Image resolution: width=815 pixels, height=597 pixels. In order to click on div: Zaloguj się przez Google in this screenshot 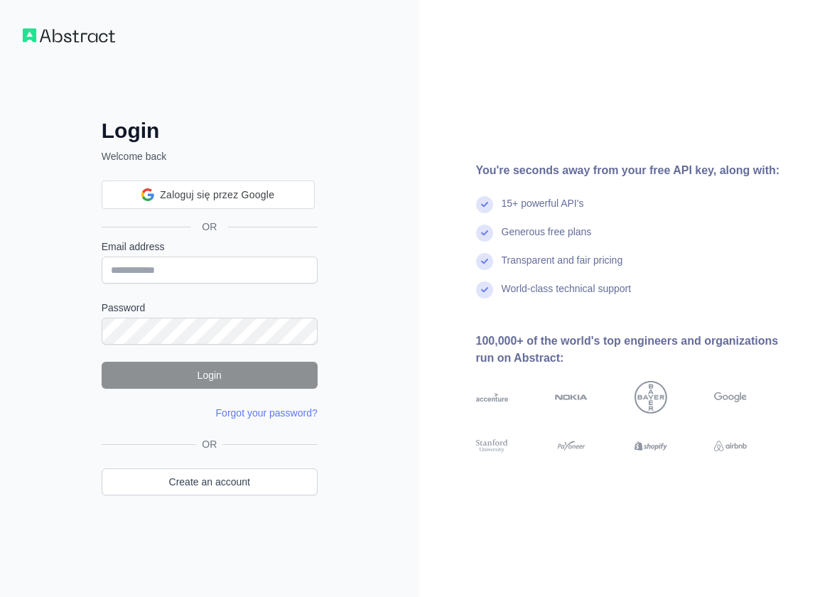, I will do `click(208, 195)`.